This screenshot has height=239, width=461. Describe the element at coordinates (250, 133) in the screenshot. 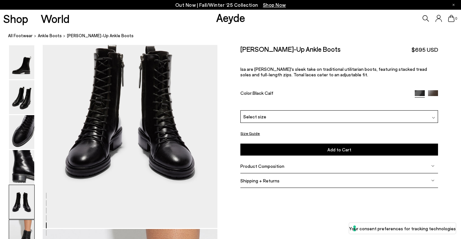

I see `button: Size Guide` at that location.